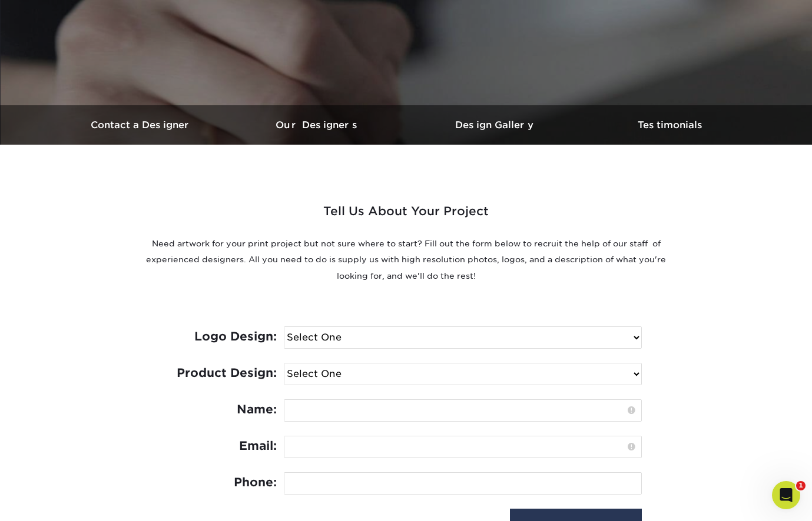 The width and height of the screenshot is (812, 521). I want to click on a: Our Designers, so click(318, 125).